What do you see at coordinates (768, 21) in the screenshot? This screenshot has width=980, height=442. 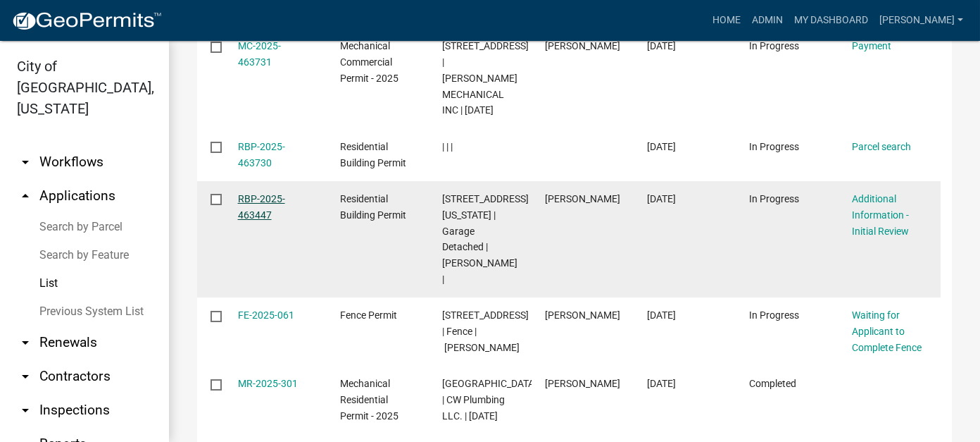 I see `a: Admin` at bounding box center [768, 21].